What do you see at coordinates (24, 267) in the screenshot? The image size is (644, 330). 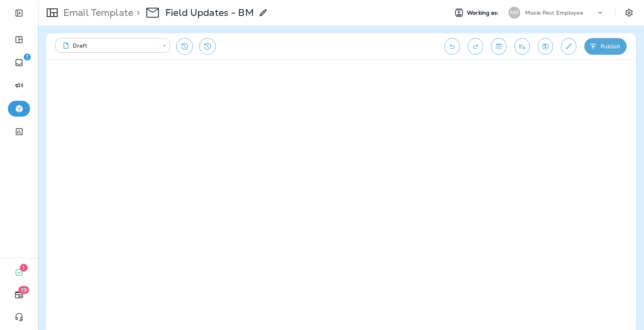 I see `span: 1` at bounding box center [24, 267].